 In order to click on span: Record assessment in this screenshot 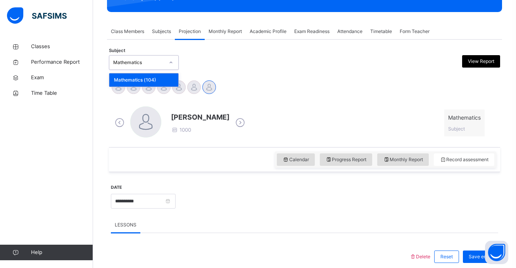, I will do `click(464, 159)`.